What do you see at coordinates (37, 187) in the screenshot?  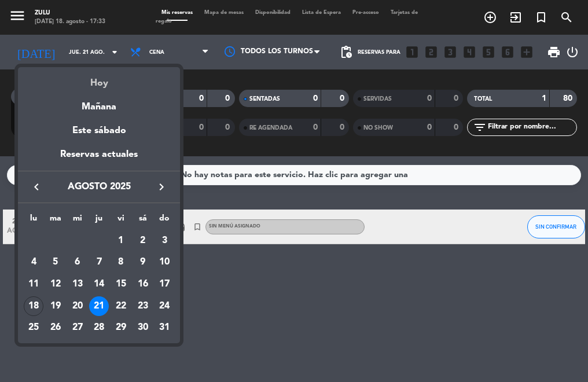 I see `i: keyboard_arrow_left` at bounding box center [37, 187].